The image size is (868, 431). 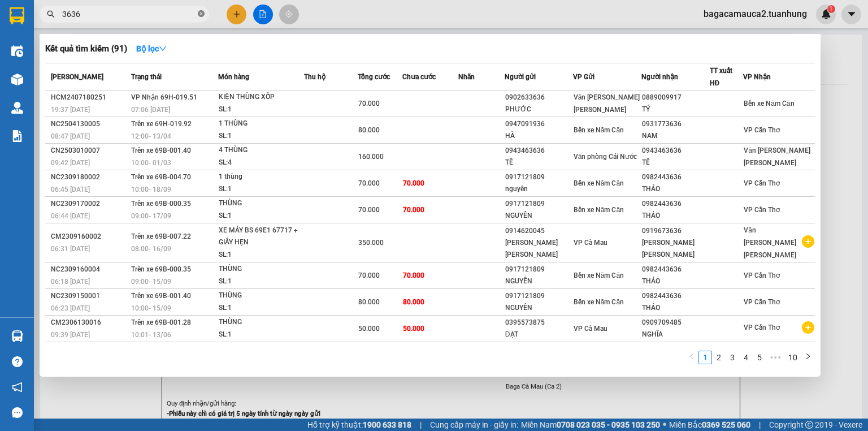 I want to click on div: CM2306130016, so click(x=89, y=322).